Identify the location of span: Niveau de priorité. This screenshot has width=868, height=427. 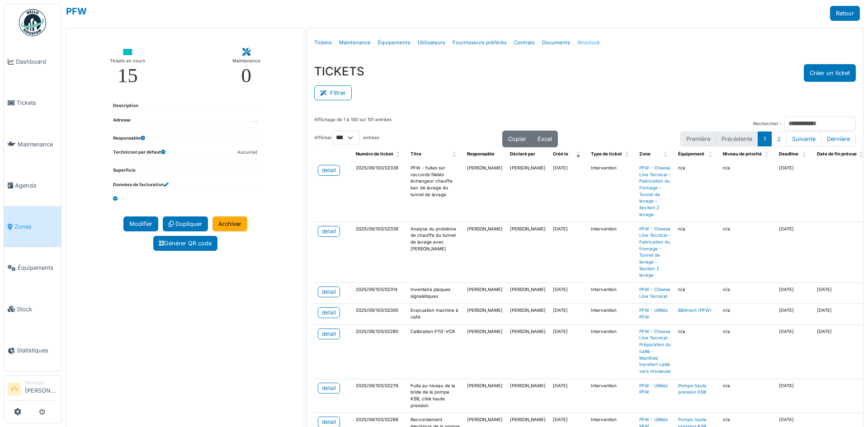
(742, 153).